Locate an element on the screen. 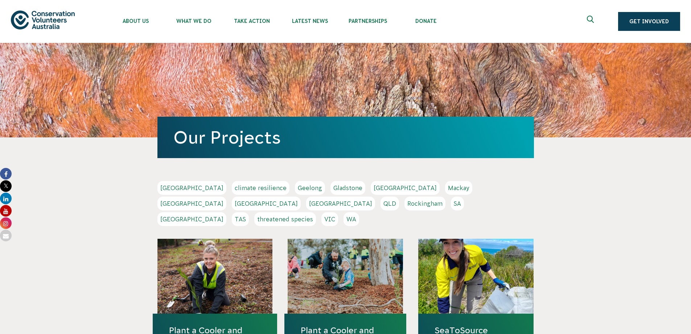 Image resolution: width=691 pixels, height=334 pixels. a: WA is located at coordinates (351, 219).